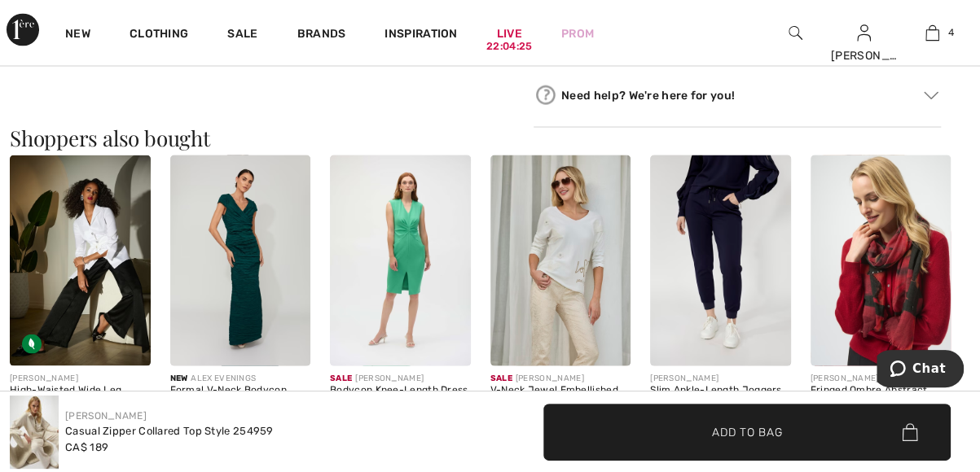 The image size is (980, 472). Describe the element at coordinates (77, 35) in the screenshot. I see `a: New` at that location.